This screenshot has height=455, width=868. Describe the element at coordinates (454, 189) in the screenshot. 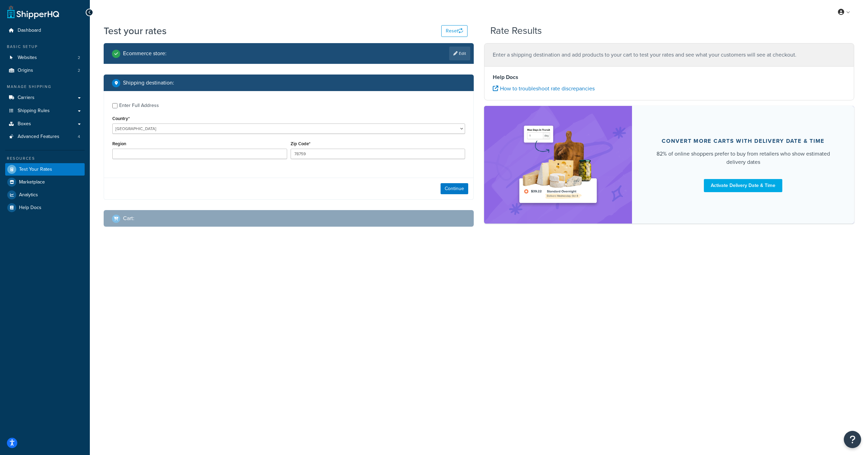

I see `button: Continue` at that location.